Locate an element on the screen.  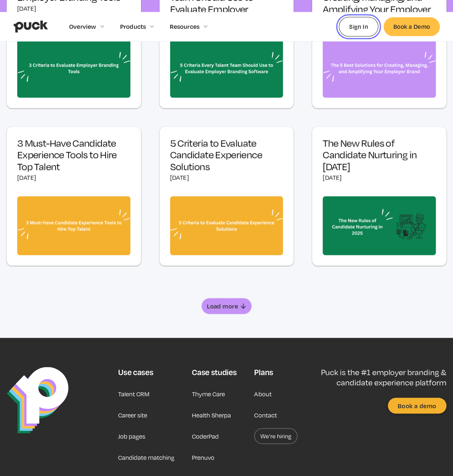
a: Prenuvo is located at coordinates (203, 457).